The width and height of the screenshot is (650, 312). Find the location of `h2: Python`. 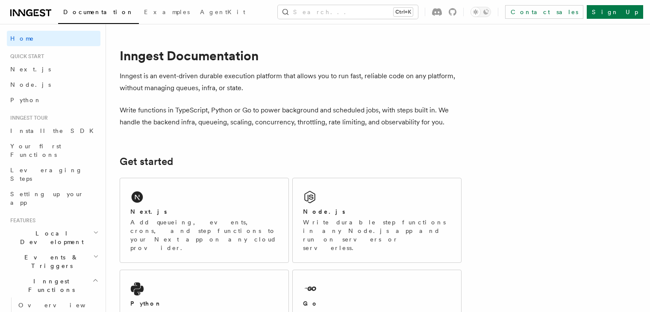

h2: Python is located at coordinates (146, 303).